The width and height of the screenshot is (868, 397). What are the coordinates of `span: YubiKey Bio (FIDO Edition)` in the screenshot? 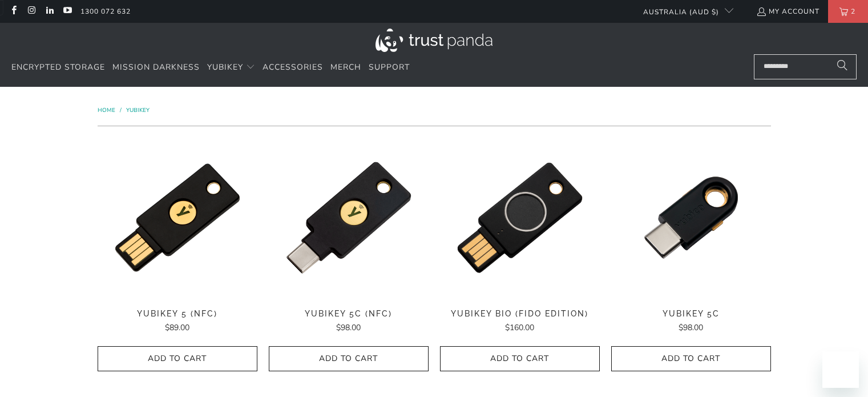 It's located at (520, 313).